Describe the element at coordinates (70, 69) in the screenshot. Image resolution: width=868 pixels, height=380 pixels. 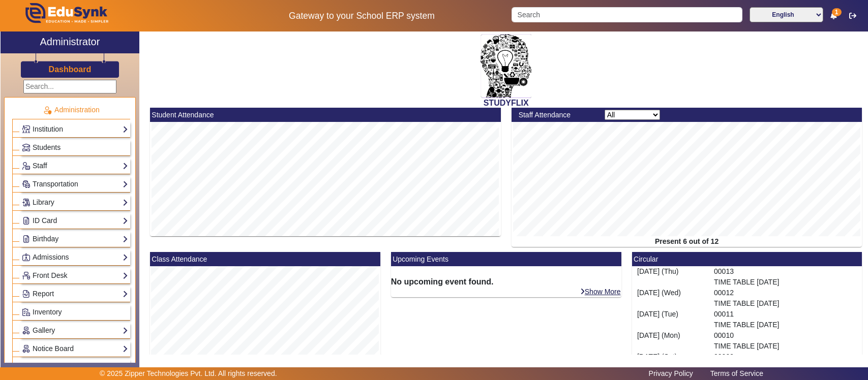
I see `h3: Dashboard` at that location.